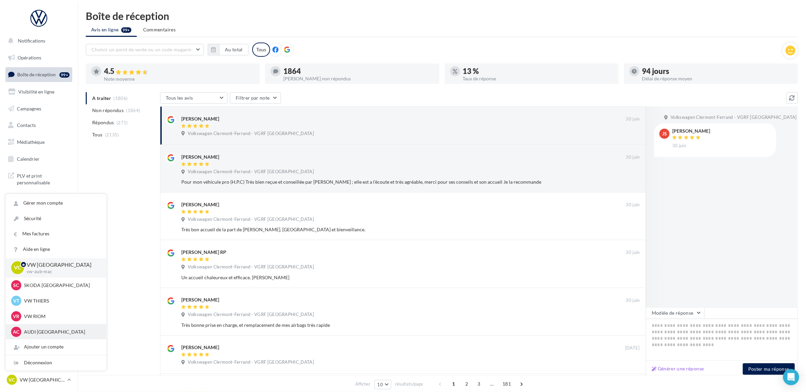 This screenshot has height=392, width=806. I want to click on div: 1864, so click(358, 71).